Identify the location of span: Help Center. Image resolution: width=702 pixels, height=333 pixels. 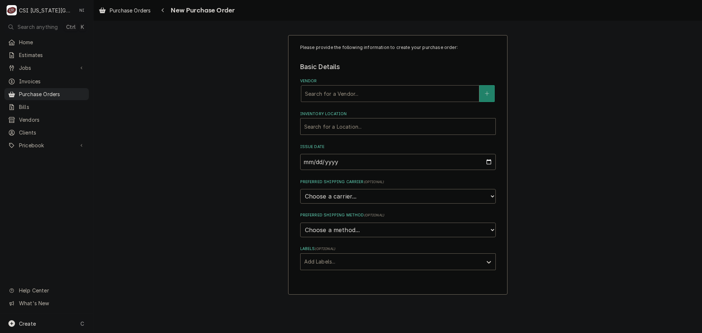
(52, 290).